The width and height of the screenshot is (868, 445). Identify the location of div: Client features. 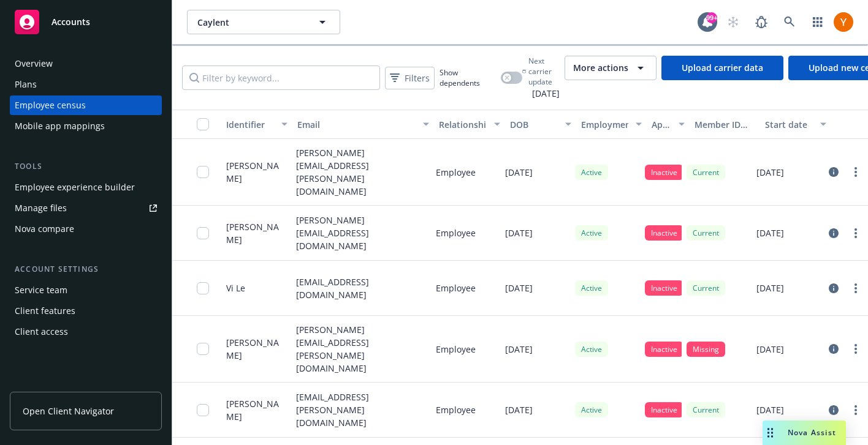
(45, 311).